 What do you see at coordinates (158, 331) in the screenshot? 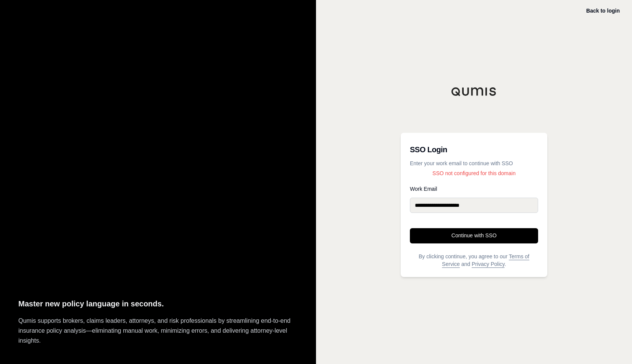
I see `p: Qumis supports brokers, claims leaders, attorneys, and risk professionals by streamlining end-to-...` at bounding box center [158, 331].